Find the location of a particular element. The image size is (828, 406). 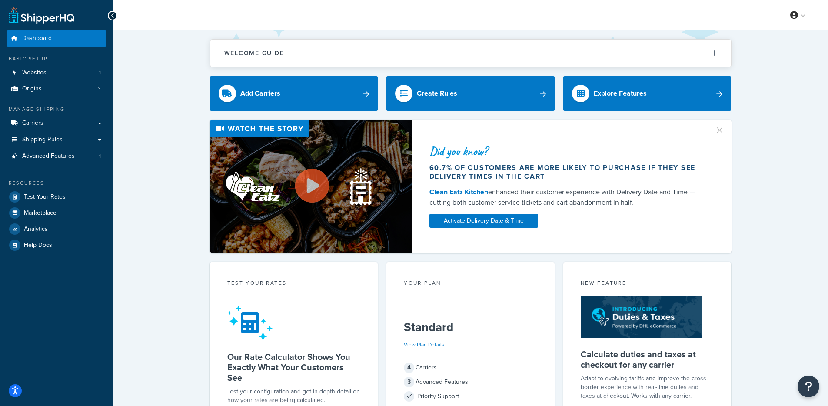

a: Dashboard is located at coordinates (57, 38).